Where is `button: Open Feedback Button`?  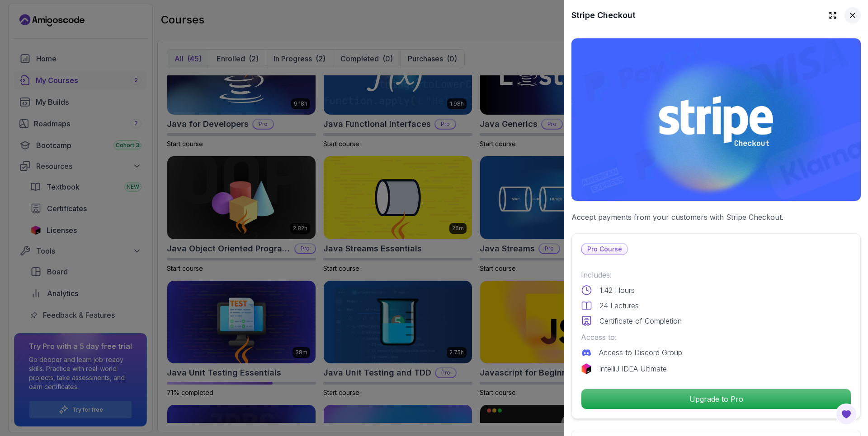 button: Open Feedback Button is located at coordinates (846, 414).